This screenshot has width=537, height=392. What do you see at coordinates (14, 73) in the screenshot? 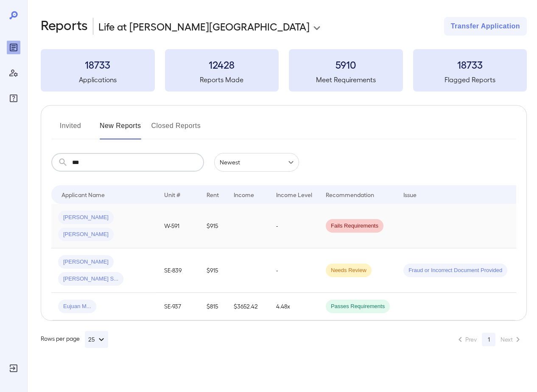
I see `div: Manage Users` at bounding box center [14, 73].